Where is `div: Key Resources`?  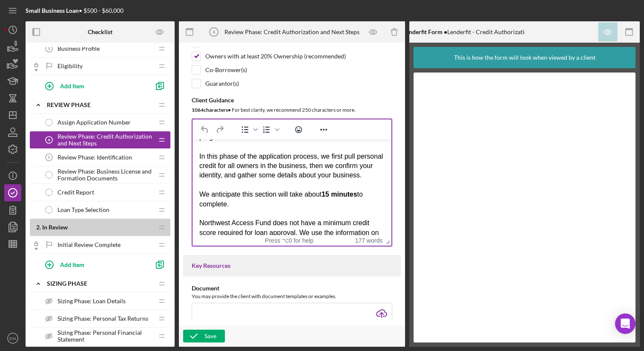
div: Key Resources is located at coordinates (292, 266).